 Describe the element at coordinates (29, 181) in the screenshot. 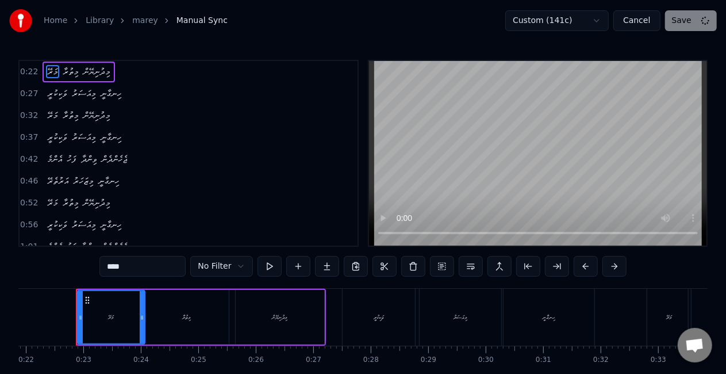

I see `span: 0:46` at that location.